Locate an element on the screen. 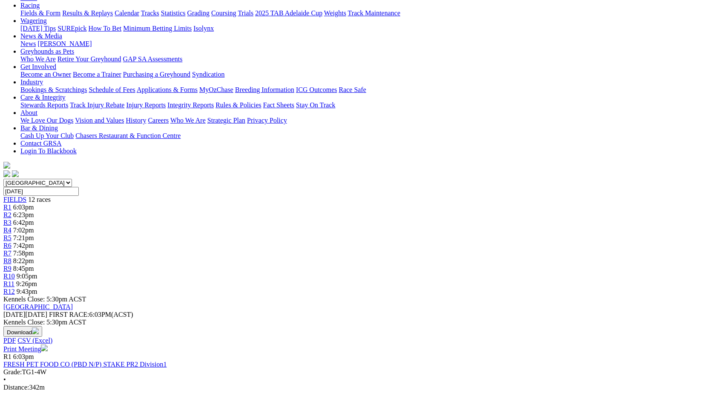 The image size is (709, 393). span: R12 is located at coordinates (9, 291).